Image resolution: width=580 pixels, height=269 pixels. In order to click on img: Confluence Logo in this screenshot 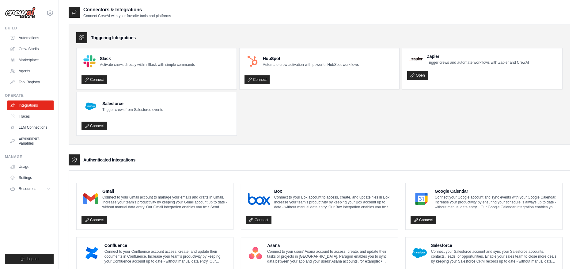, I will do `click(92, 253)`.